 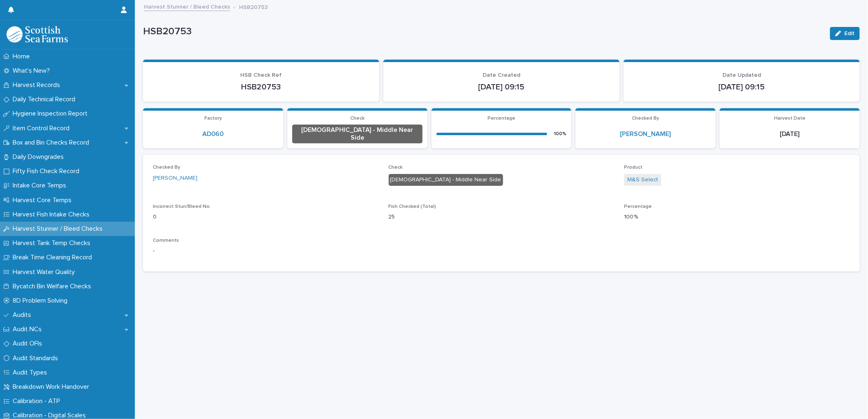 I want to click on span: Edit, so click(x=850, y=34).